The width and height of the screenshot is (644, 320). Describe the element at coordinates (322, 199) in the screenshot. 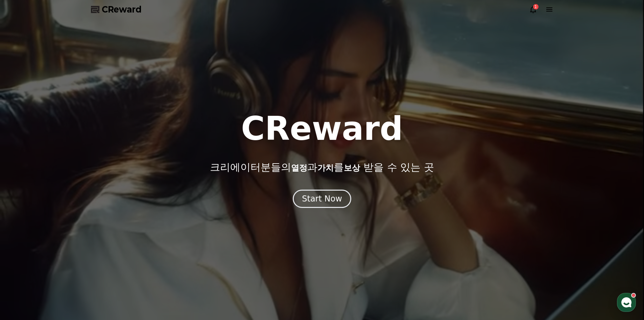

I see `a: Start Now` at that location.